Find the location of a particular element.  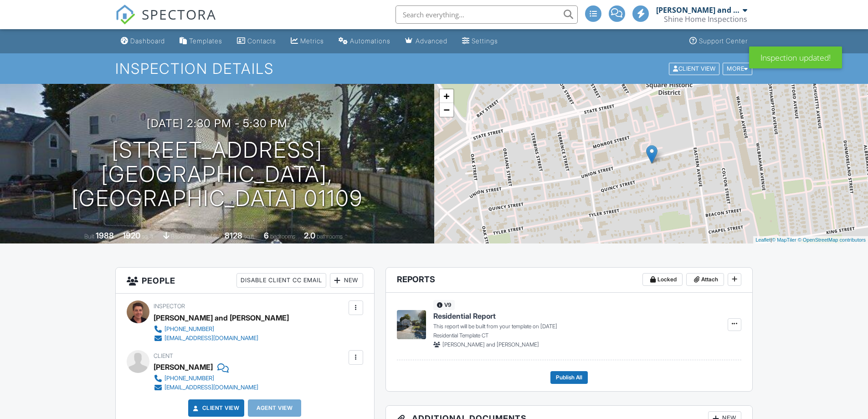

h3: People is located at coordinates (245, 280).